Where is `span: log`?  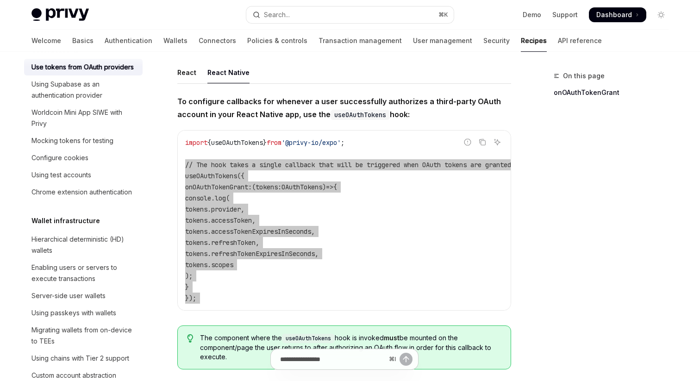
span: log is located at coordinates (220, 198).